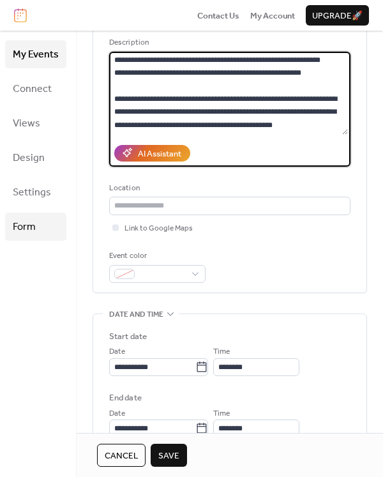  Describe the element at coordinates (36, 54) in the screenshot. I see `a: My Events` at that location.